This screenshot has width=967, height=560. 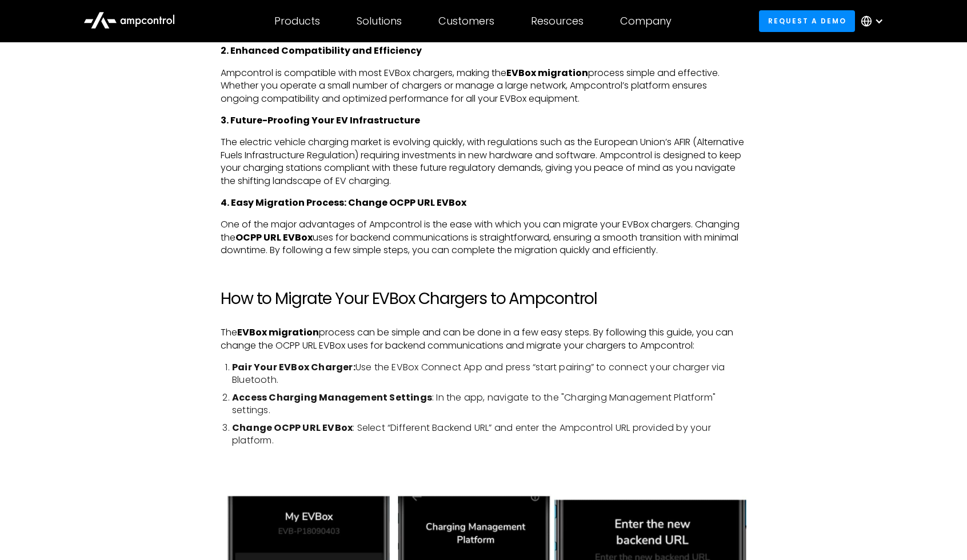 What do you see at coordinates (489, 404) in the screenshot?
I see `li: : In the app, navigate to the "Charging Management Platform" settings.` at bounding box center [489, 404].